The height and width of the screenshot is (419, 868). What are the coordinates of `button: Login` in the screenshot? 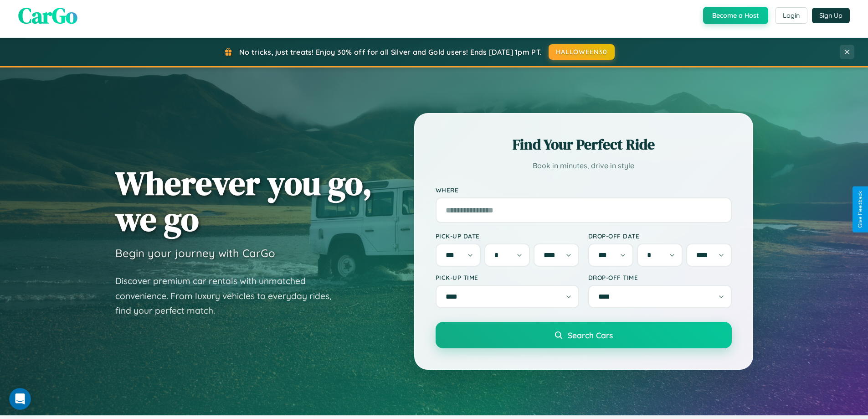 It's located at (791, 16).